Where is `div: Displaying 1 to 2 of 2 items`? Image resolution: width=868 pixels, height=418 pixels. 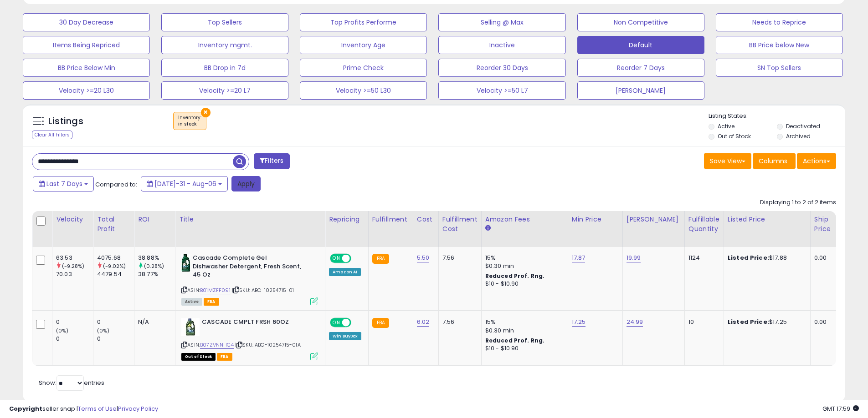
div: Displaying 1 to 2 of 2 items is located at coordinates (797, 202).